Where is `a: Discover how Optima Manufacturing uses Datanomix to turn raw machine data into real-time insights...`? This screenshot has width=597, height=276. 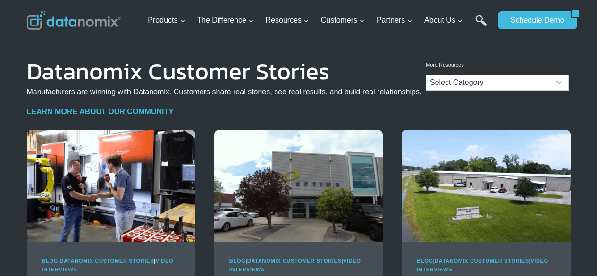 a: Discover how Optima Manufacturing uses Datanomix to turn raw machine data into real-time insights... is located at coordinates (298, 186).